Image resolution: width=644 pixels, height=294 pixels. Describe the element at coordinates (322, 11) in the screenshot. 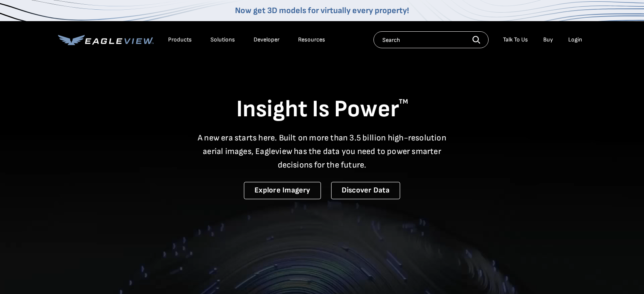

I see `a: Now get 3D models for virtually every property!` at that location.